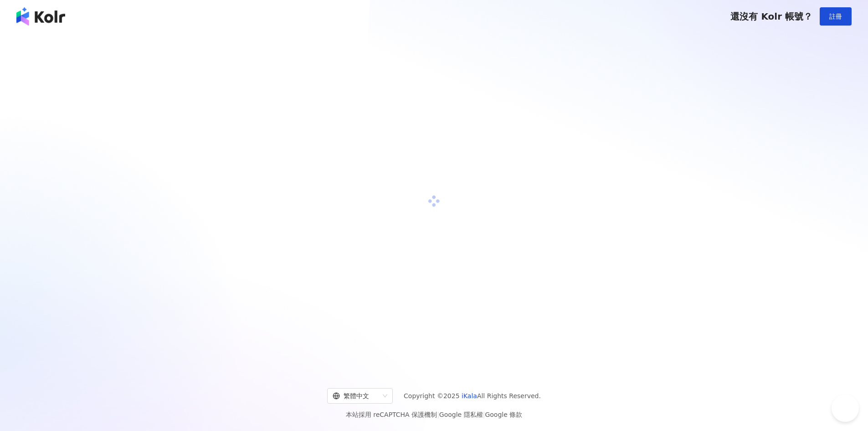 This screenshot has height=431, width=868. What do you see at coordinates (836, 16) in the screenshot?
I see `button: 註冊` at bounding box center [836, 16].